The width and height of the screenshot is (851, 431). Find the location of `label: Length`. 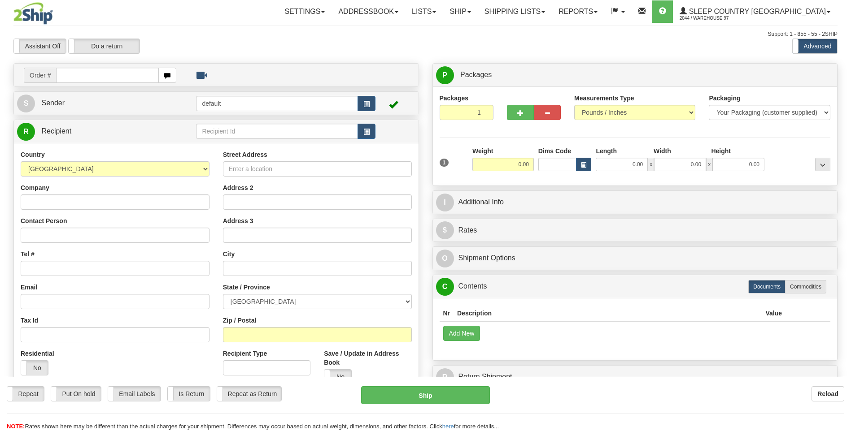

label: Length is located at coordinates (606, 151).